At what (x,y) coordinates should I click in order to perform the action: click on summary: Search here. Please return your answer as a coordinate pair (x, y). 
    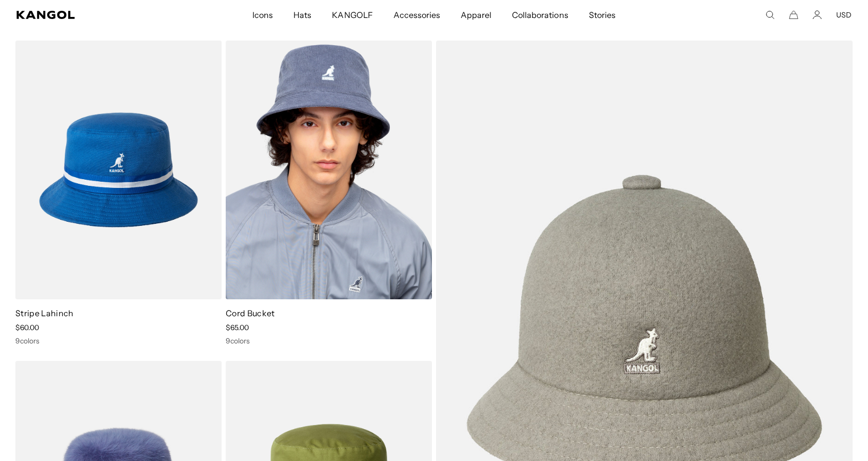
    Looking at the image, I should click on (770, 15).